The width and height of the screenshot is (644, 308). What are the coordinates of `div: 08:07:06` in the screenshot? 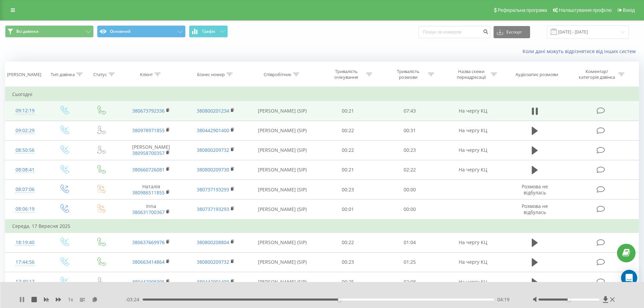 It's located at (25, 190).